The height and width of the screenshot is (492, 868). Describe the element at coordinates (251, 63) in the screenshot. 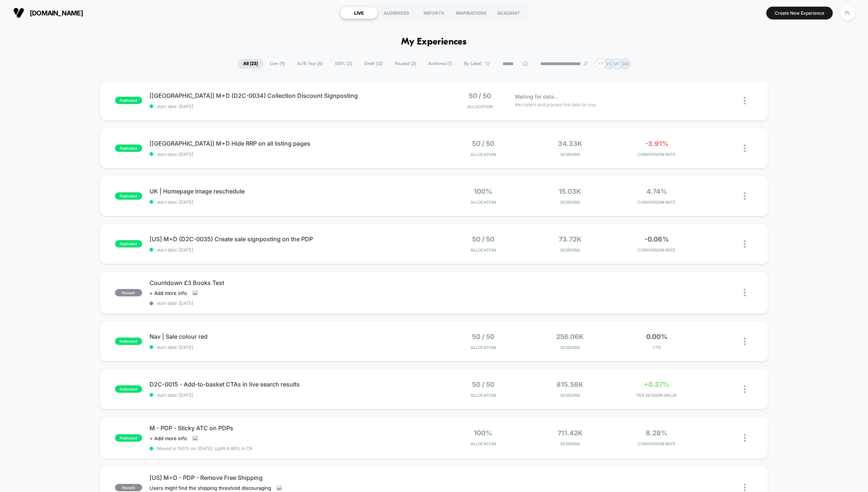

I see `span: All ( 23 )` at that location.